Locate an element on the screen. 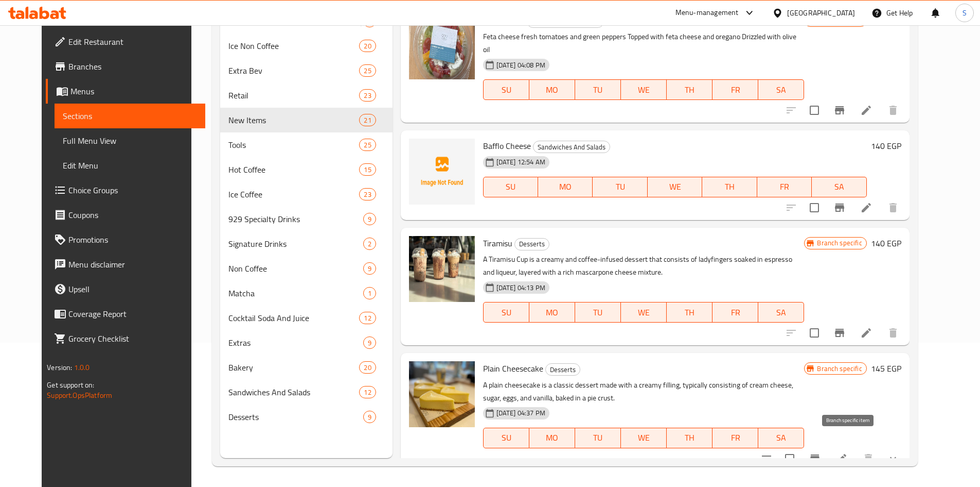  div: New Items21 is located at coordinates (306, 120).